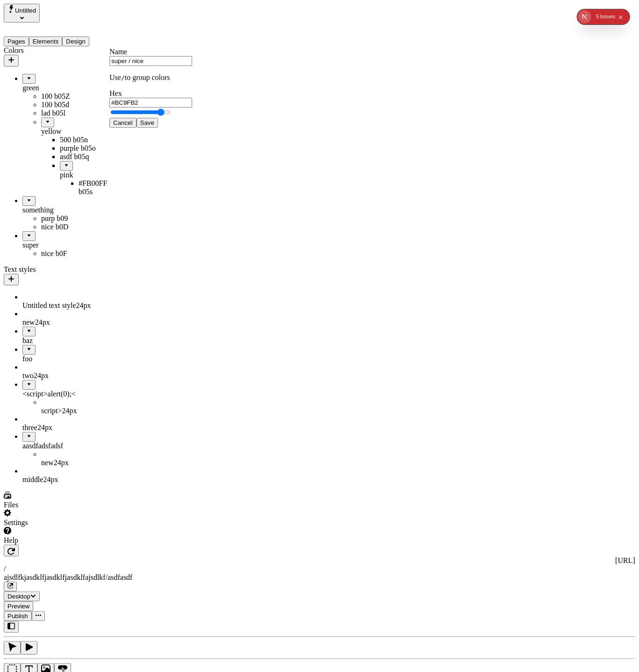 This screenshot has width=639, height=672. Describe the element at coordinates (78, 97) in the screenshot. I see `div: 100 b05Z` at that location.